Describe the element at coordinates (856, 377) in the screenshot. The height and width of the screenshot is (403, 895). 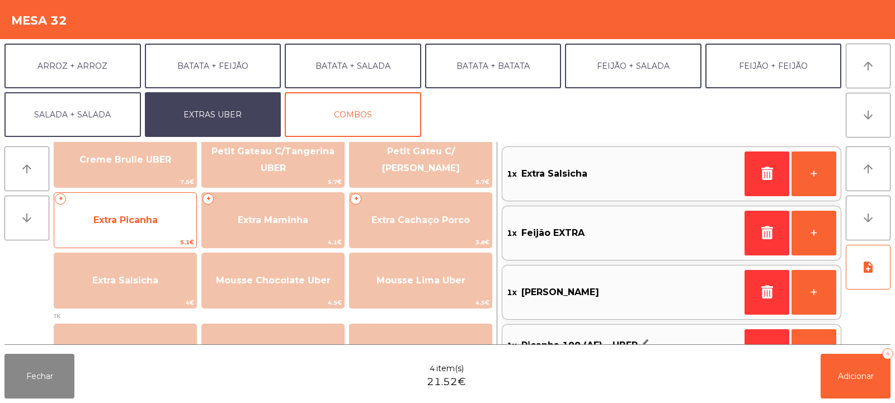
I see `span: Adicionar` at that location.